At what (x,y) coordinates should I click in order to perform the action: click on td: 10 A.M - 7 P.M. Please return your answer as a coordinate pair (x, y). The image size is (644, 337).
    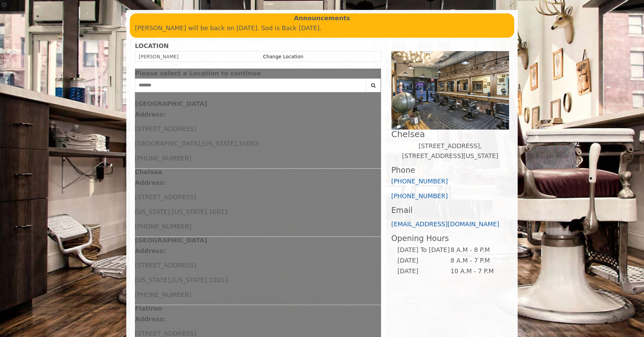
    Looking at the image, I should click on (477, 271).